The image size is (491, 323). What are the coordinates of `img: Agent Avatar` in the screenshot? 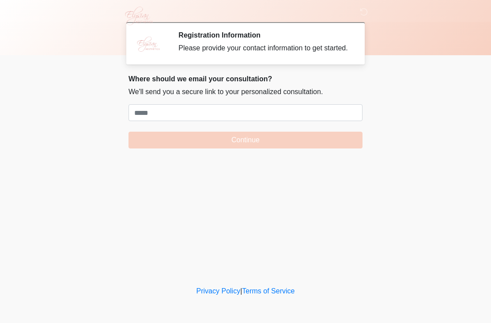 It's located at (148, 44).